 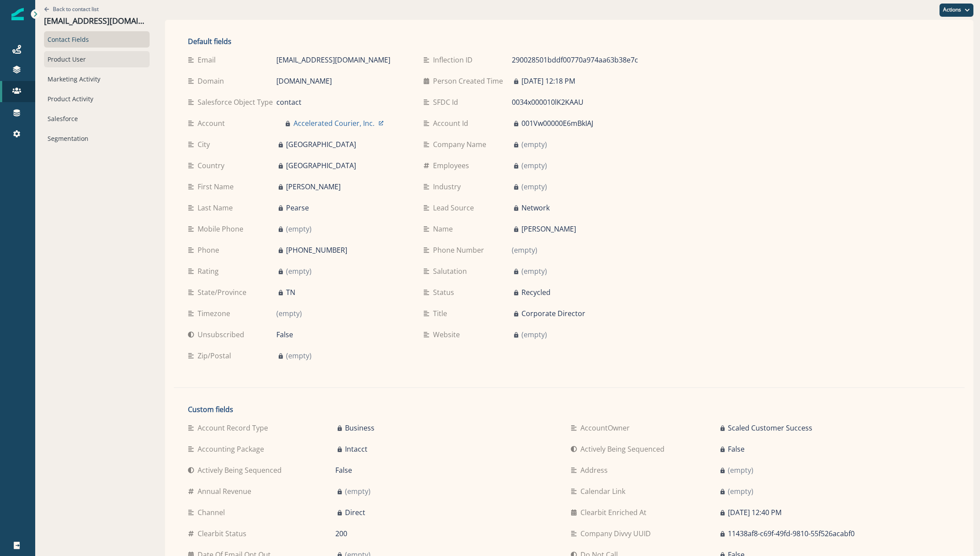 I want to click on button: Go back, so click(x=72, y=8).